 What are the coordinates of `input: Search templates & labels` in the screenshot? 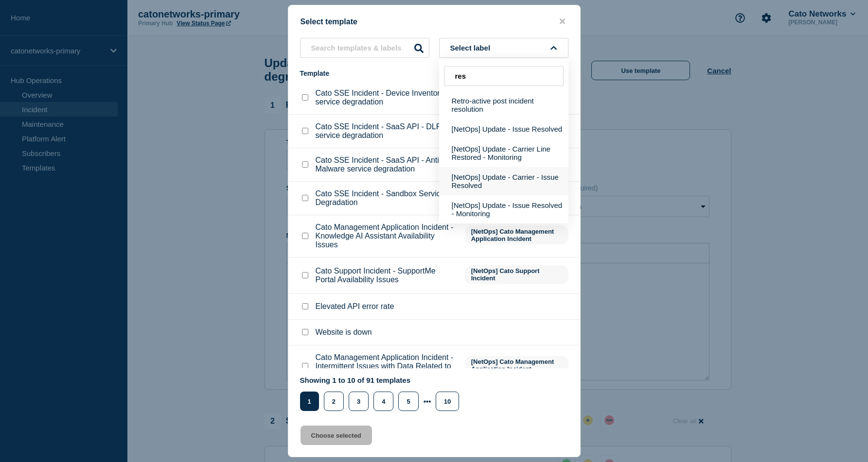 It's located at (365, 48).